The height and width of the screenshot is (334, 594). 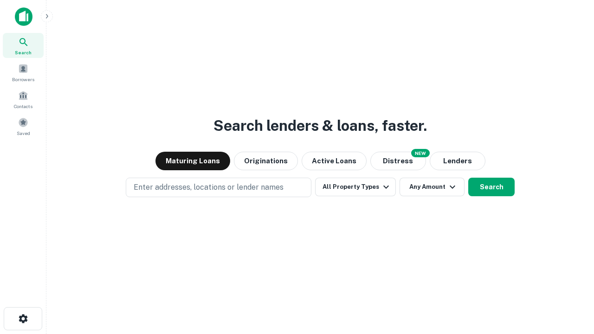 I want to click on div: NEW, so click(x=421, y=153).